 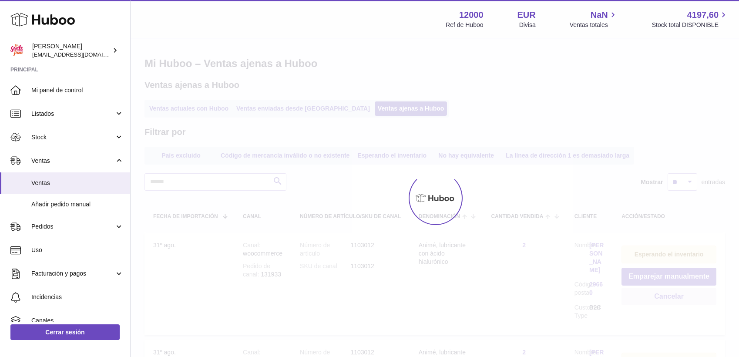 I want to click on div: Ref de Huboo, so click(x=464, y=25).